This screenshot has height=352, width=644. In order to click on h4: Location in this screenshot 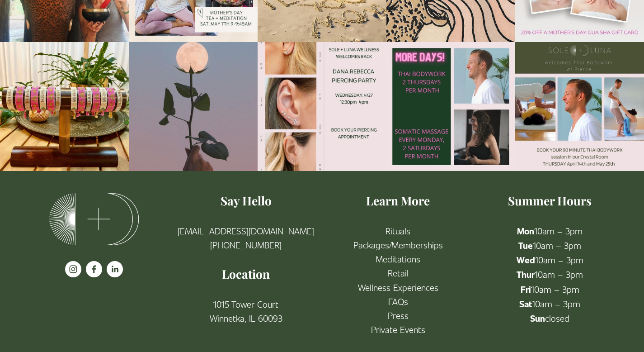, I will do `click(246, 274)`.